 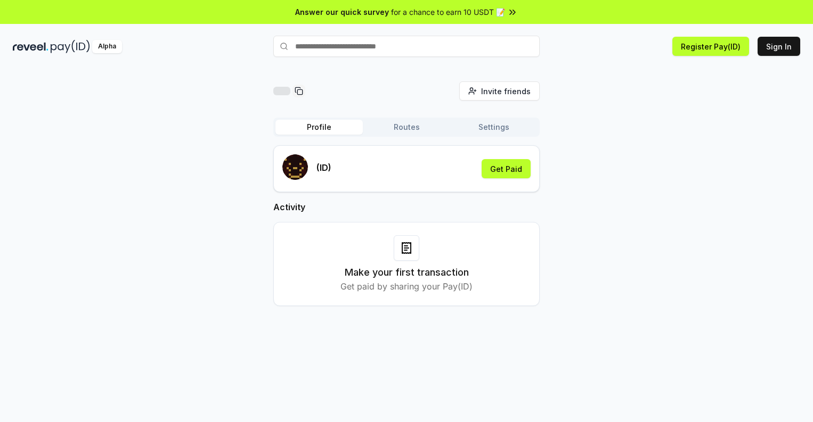 What do you see at coordinates (319, 127) in the screenshot?
I see `button: Profile` at bounding box center [319, 127].